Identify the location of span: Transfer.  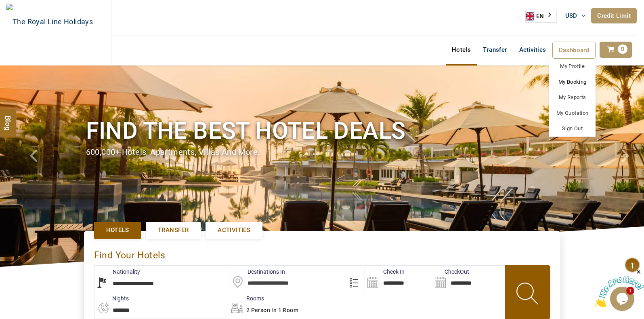
(174, 230).